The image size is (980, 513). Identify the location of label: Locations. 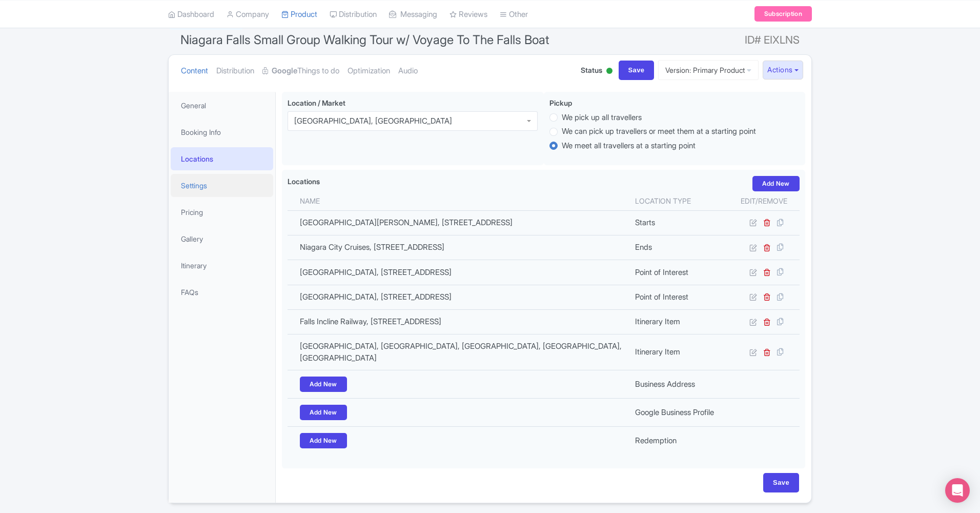
(304, 181).